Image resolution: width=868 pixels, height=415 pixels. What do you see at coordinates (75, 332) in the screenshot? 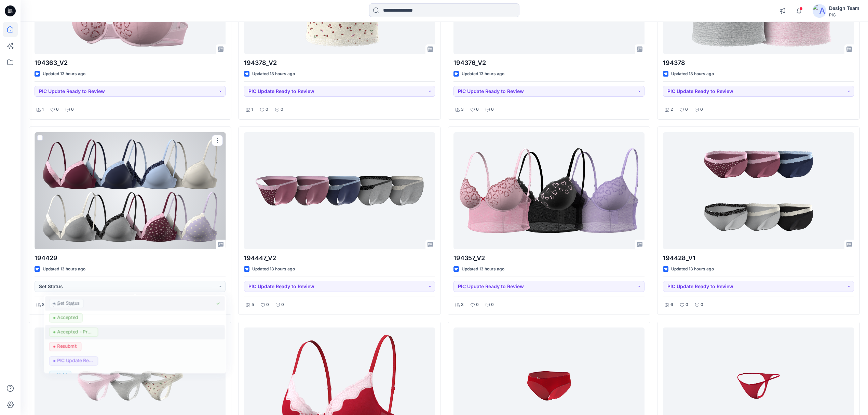
I see `p: Accepted - Proceed to Retailer SZ` at bounding box center [75, 332].